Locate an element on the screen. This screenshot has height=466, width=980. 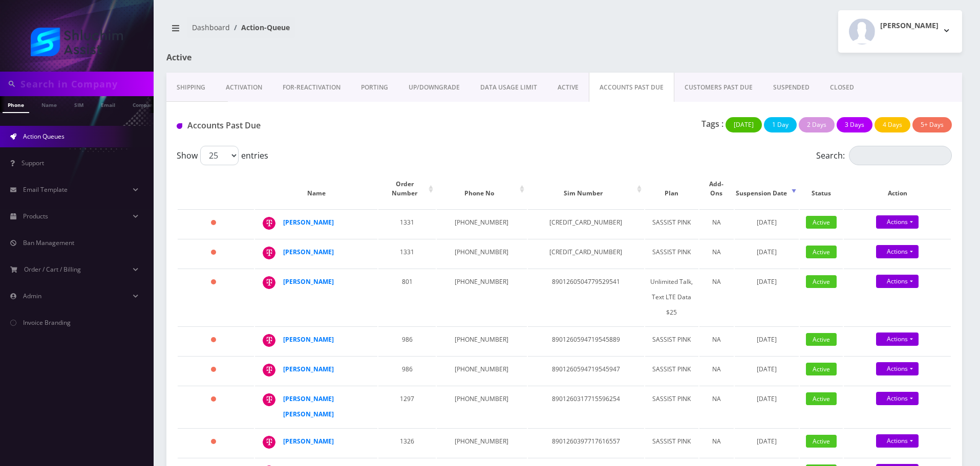
a: SIM is located at coordinates (79, 104).